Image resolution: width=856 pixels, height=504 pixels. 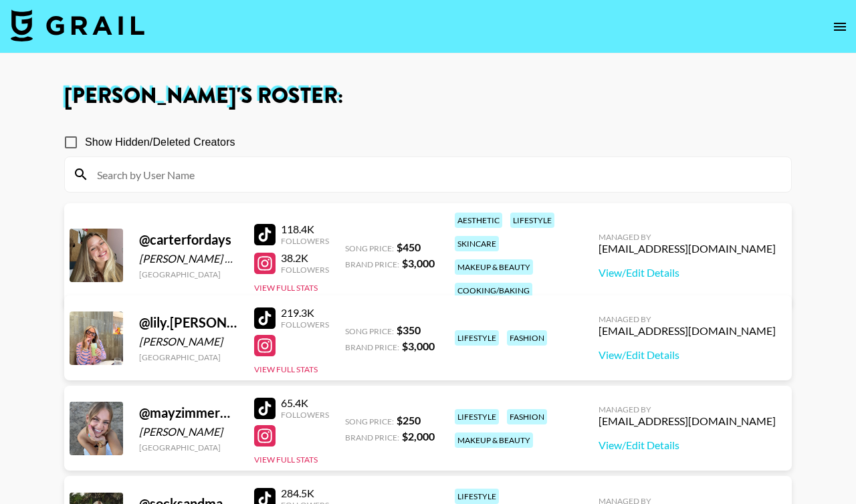 What do you see at coordinates (305, 493) in the screenshot?
I see `div: 284.5K` at bounding box center [305, 493].